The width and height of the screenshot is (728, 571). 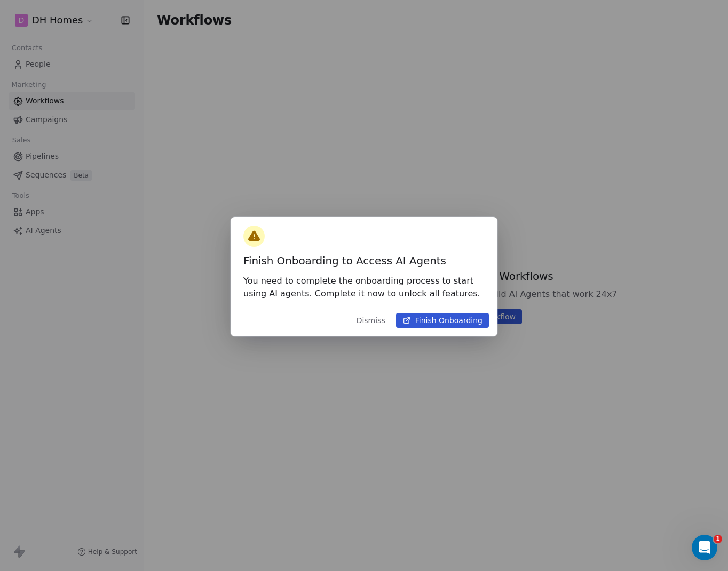 I want to click on a: Finish Onboarding, so click(x=443, y=320).